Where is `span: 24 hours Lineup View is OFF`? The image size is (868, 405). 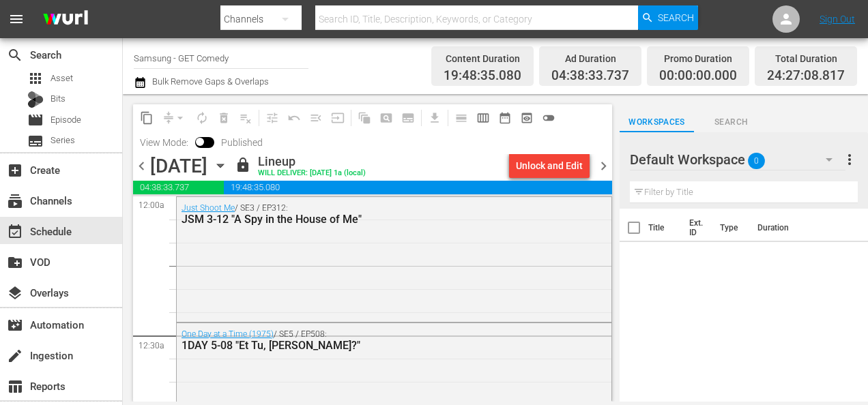 span: 24 hours Lineup View is OFF is located at coordinates (548, 118).